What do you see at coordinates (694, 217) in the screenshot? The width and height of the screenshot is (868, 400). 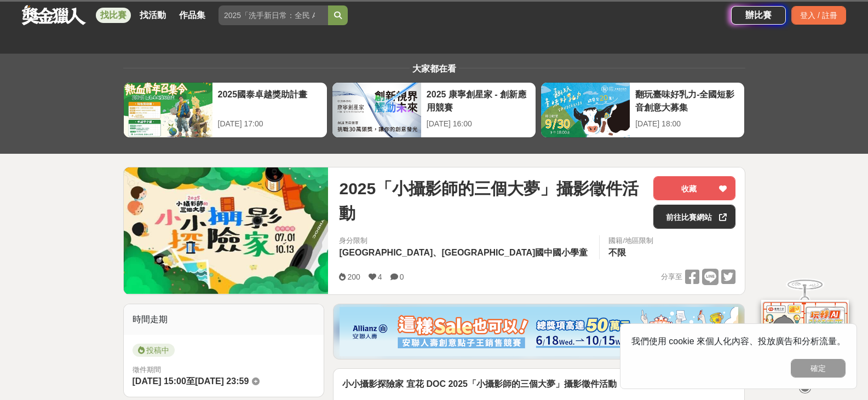 I see `a: 前往比賽網站` at bounding box center [694, 217].